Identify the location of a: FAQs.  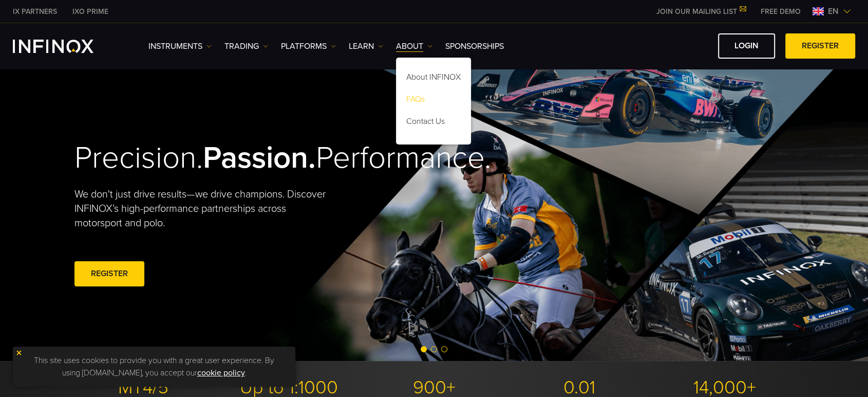
(434, 100).